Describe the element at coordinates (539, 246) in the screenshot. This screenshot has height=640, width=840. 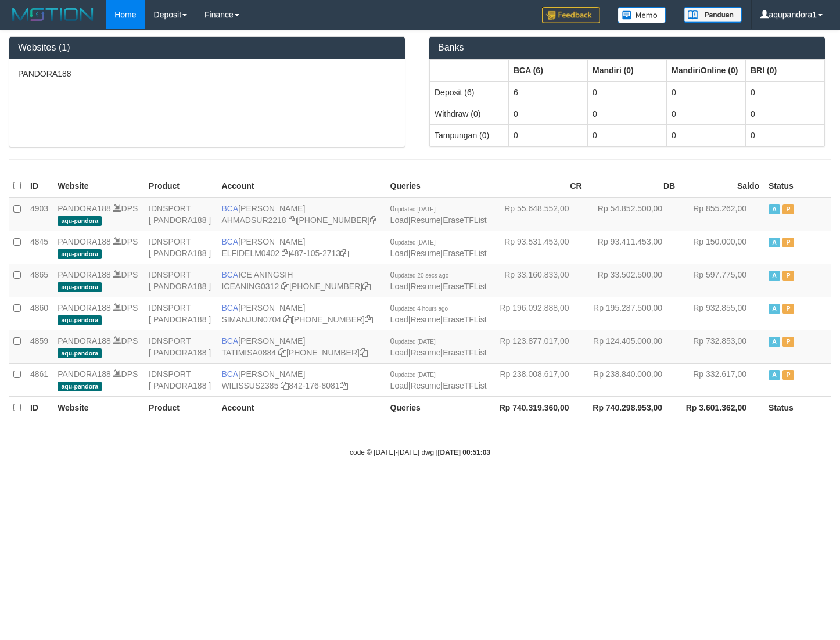
I see `td: Rp 93.531.453,00` at that location.